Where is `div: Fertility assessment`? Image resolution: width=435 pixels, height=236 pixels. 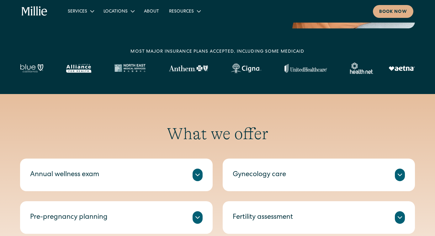
div: Fertility assessment is located at coordinates (263, 217).